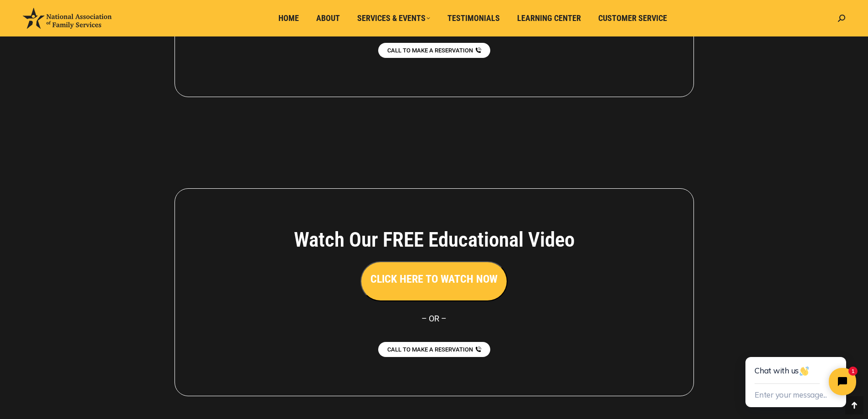 The image size is (868, 419). I want to click on button: Enter your message..., so click(66, 67).